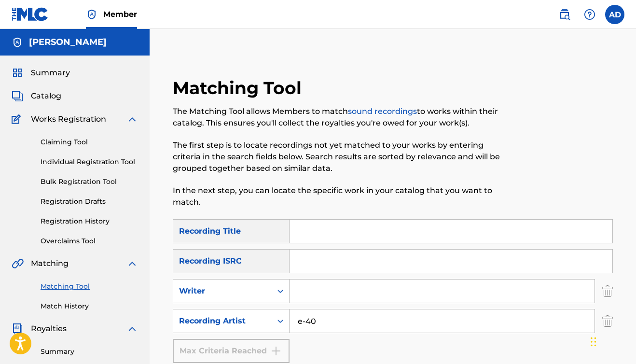 This screenshot has width=636, height=364. Describe the element at coordinates (18, 328) in the screenshot. I see `img: Royalties` at that location.